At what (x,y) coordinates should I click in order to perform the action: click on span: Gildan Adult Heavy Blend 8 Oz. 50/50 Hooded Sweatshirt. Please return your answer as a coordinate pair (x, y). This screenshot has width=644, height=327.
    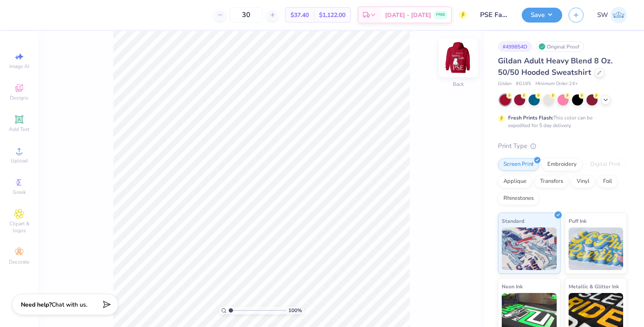
    Looking at the image, I should click on (555, 67).